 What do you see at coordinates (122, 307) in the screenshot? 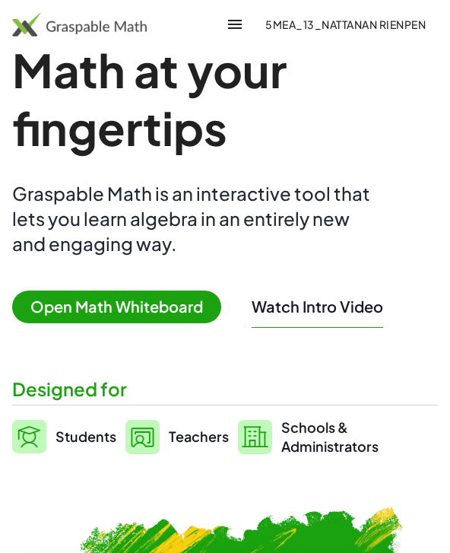
I see `a: Open Math Whiteboard` at bounding box center [122, 307].